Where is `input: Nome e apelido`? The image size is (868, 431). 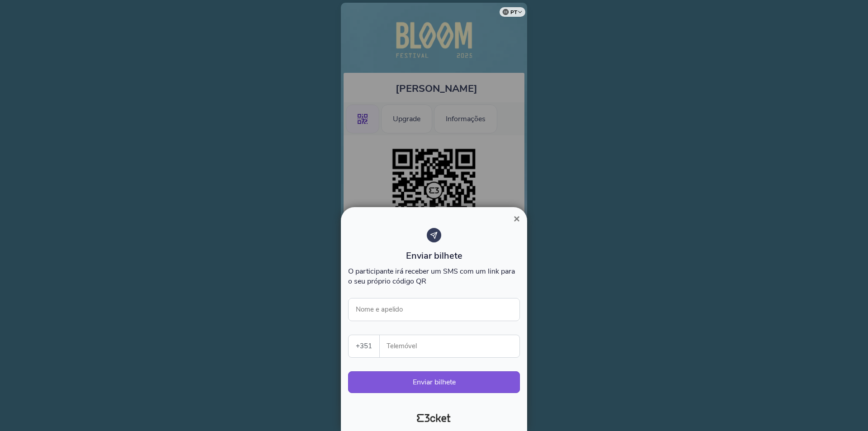
input: Nome e apelido is located at coordinates (434, 309).